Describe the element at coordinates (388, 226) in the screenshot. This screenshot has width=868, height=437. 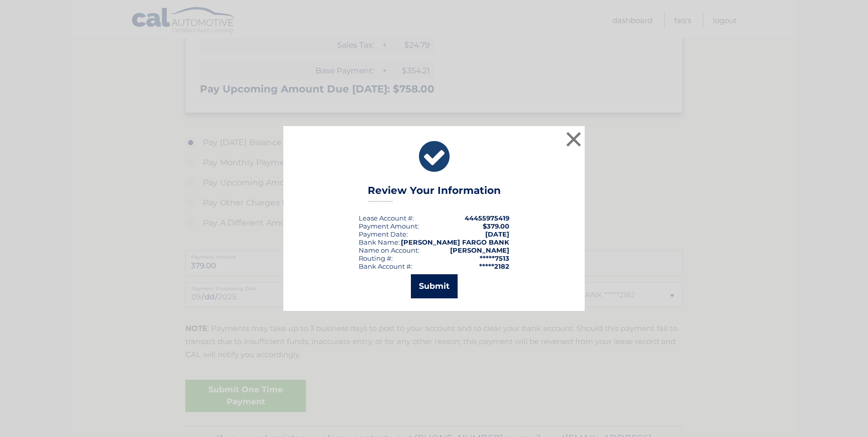
I see `div: Payment Amount:` at that location.